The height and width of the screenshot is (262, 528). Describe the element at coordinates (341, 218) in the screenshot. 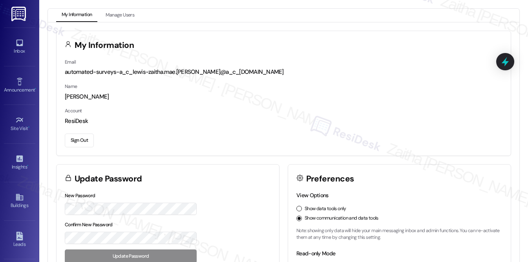

I see `label: Show communication and data tools` at that location.